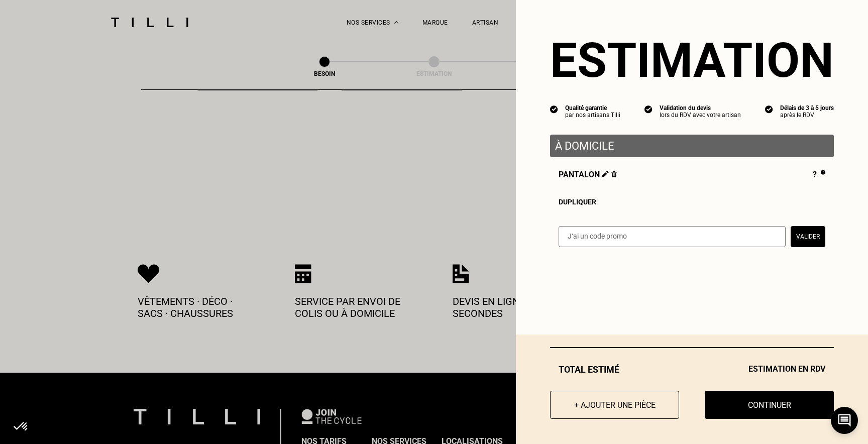  Describe the element at coordinates (691, 146) in the screenshot. I see `p: À domicile` at that location.